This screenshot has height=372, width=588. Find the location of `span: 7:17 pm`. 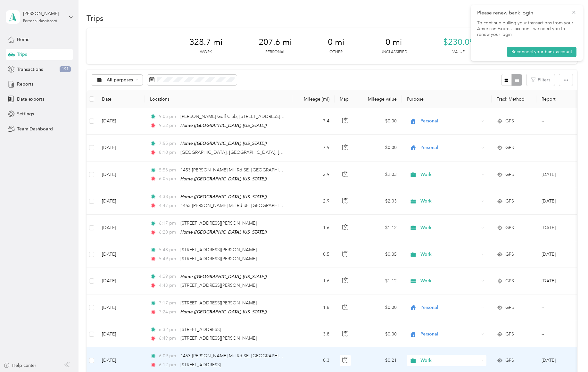

span: 7:17 pm is located at coordinates (168, 303).